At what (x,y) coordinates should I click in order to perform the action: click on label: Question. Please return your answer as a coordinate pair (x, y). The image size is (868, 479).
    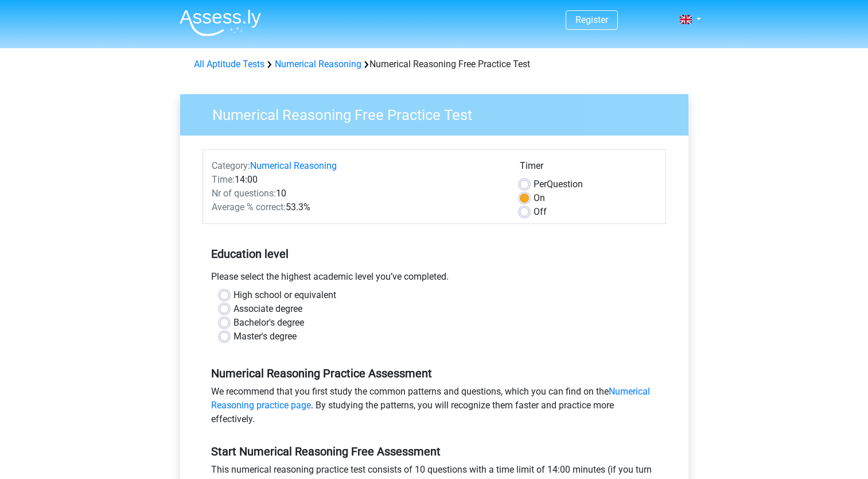
    Looking at the image, I should click on (558, 184).